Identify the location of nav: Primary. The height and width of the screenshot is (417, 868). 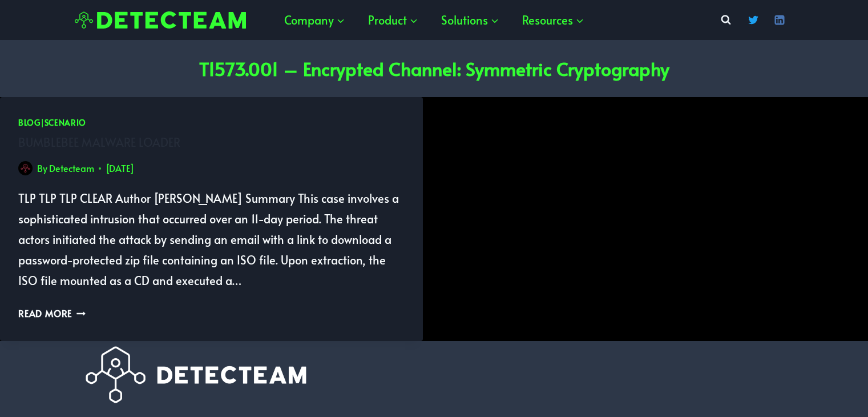
(434, 20).